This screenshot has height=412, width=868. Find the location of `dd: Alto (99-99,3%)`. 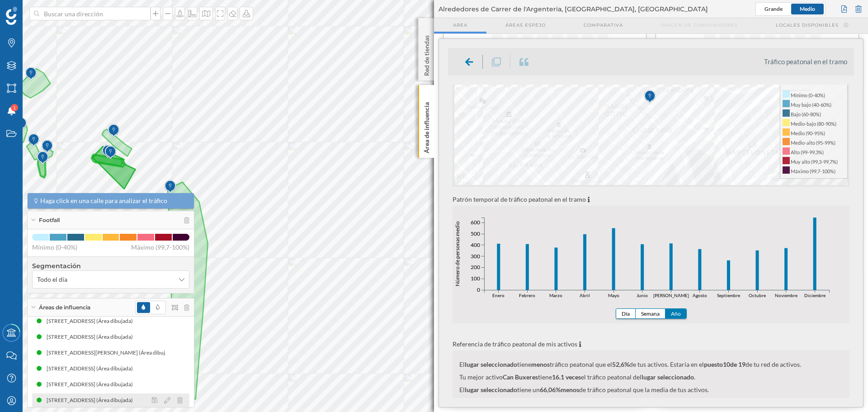

dd: Alto (99-99,3%) is located at coordinates (807, 153).